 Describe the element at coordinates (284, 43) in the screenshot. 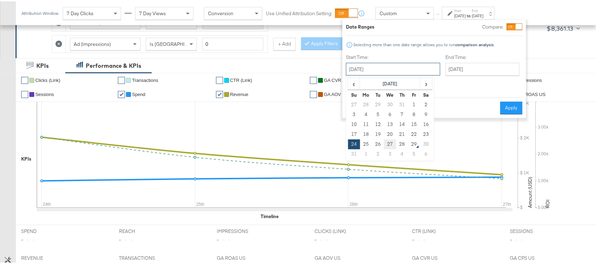

I see `button: + Add` at that location.